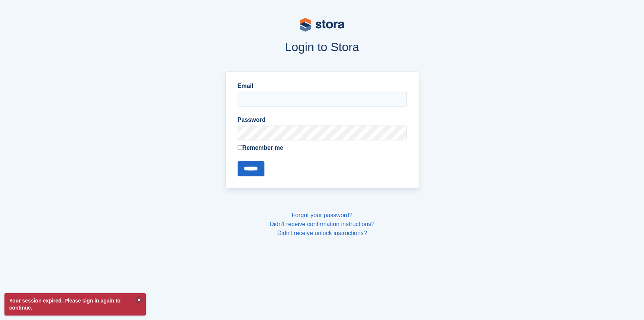 The height and width of the screenshot is (320, 644). Describe the element at coordinates (75, 304) in the screenshot. I see `p: Your session expired. Please sign in again to continue.` at that location.